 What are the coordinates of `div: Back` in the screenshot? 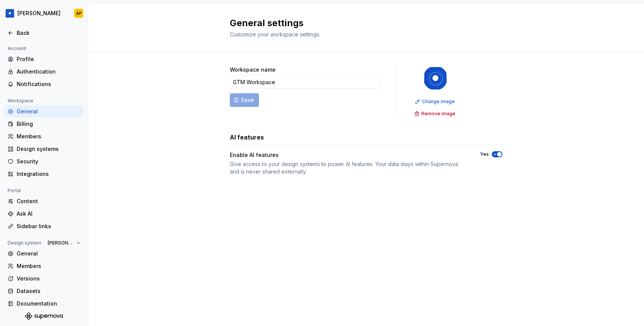 It's located at (49, 33).